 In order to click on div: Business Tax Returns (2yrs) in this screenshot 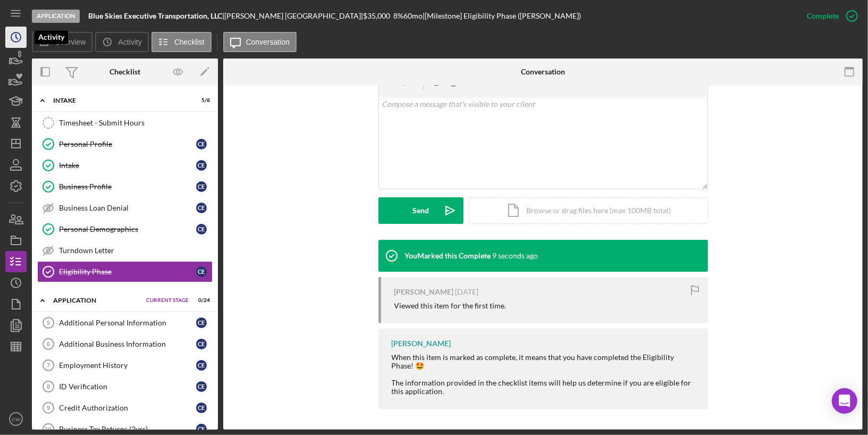, I will do `click(128, 429)`.